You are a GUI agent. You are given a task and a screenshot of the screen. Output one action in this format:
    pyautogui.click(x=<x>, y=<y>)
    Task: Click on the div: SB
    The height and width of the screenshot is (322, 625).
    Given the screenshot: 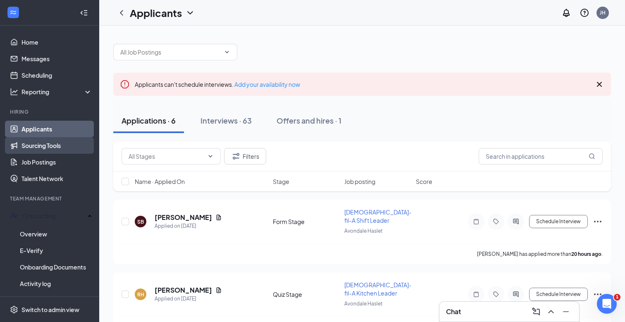 What is the action you would take?
    pyautogui.click(x=140, y=221)
    